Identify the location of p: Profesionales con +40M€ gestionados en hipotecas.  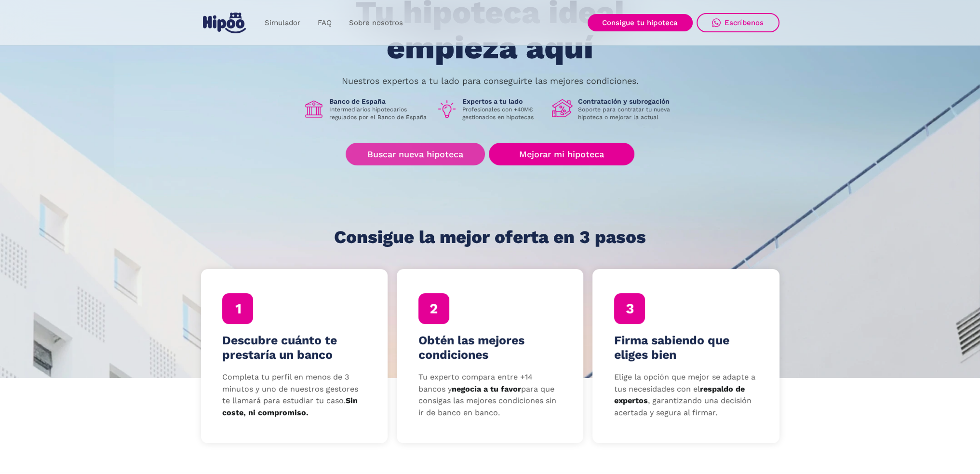
(503, 114).